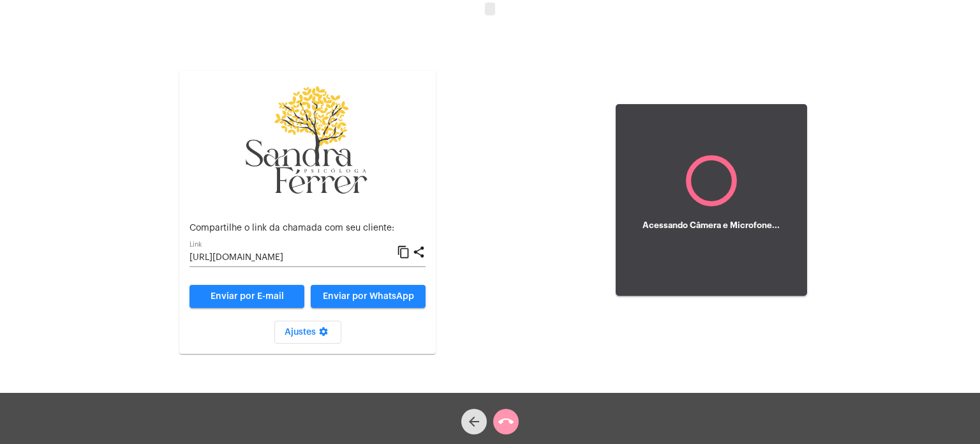 The image size is (980, 444). What do you see at coordinates (474, 421) in the screenshot?
I see `mat-icon: arrow_back` at bounding box center [474, 421].